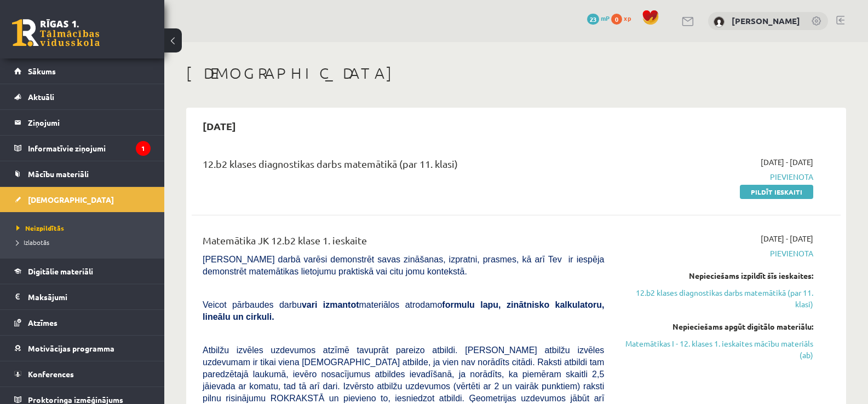  What do you see at coordinates (605, 18) in the screenshot?
I see `span: mP` at bounding box center [605, 18].